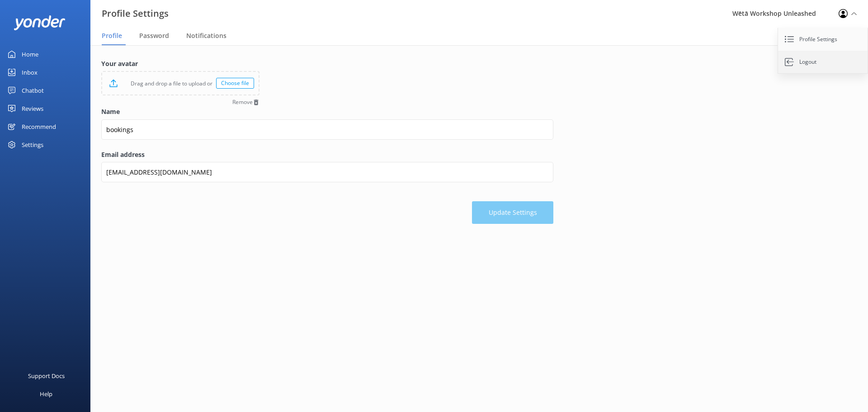  What do you see at coordinates (46, 394) in the screenshot?
I see `div: Help` at bounding box center [46, 394].